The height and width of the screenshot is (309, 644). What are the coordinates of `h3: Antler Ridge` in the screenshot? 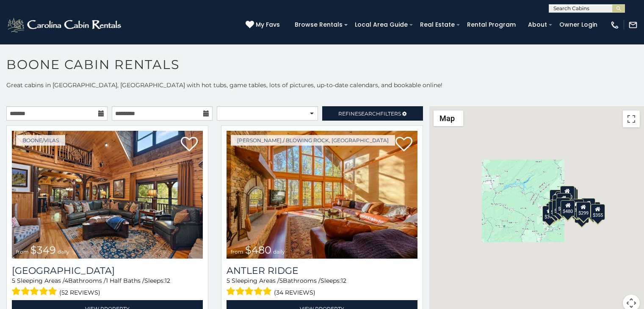 It's located at (322, 271).